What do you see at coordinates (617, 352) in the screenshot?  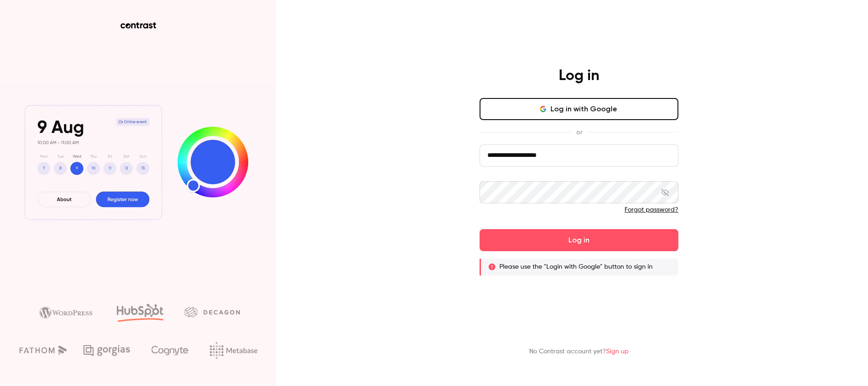 I see `a: Sign up` at bounding box center [617, 352].